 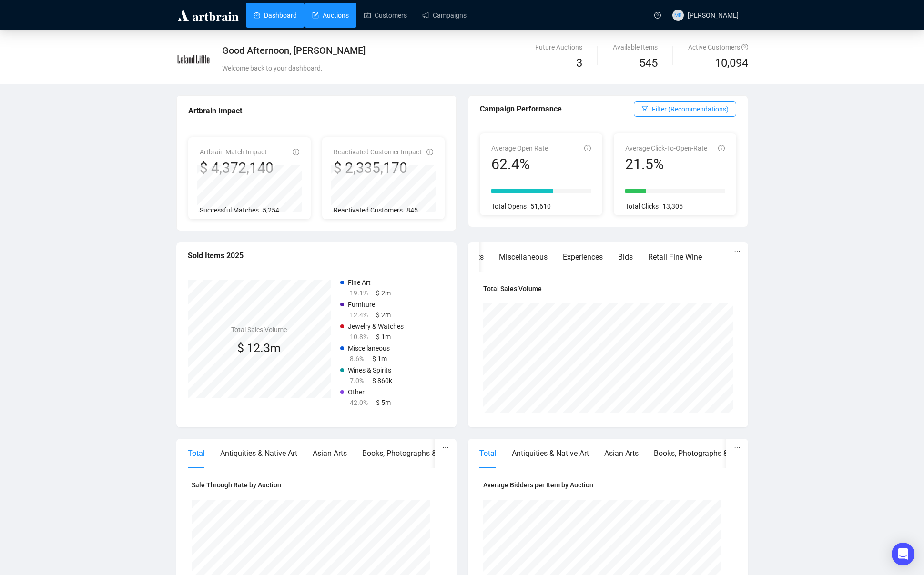 What do you see at coordinates (608, 486) in the screenshot?
I see `h4: Average Bidders per Item by Auction` at bounding box center [608, 486].